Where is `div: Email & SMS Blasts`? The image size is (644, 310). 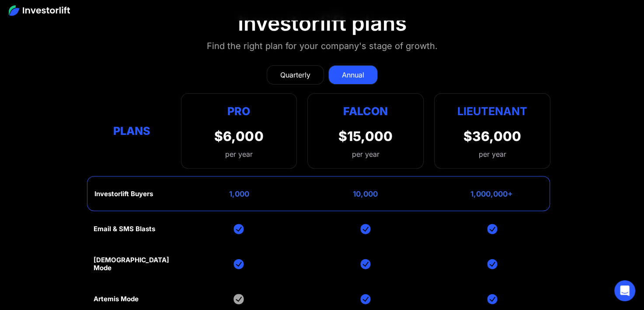 div: Email & SMS Blasts is located at coordinates (124, 229).